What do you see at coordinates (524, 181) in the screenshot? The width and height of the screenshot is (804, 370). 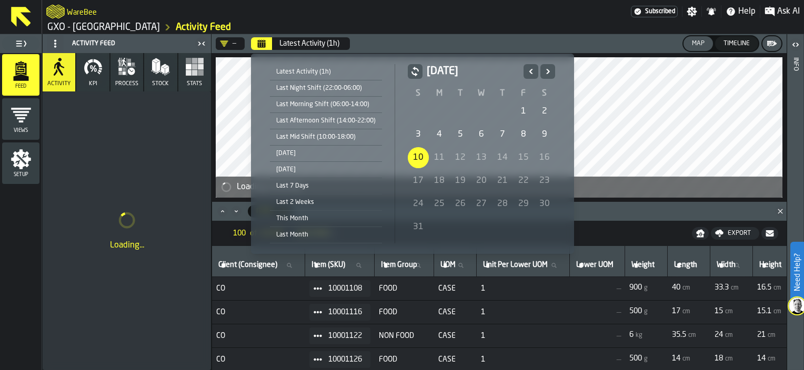 I see `div: Friday, August 22, 2025` at bounding box center [524, 181].